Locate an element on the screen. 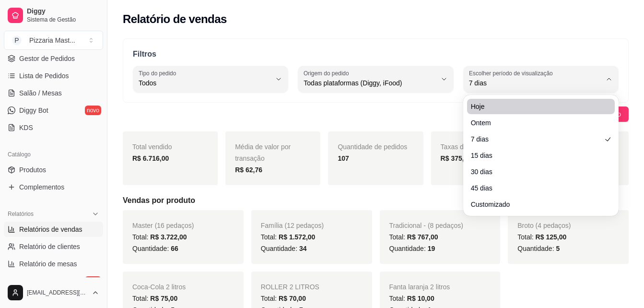  span: Coca-Cola 2 litros is located at coordinates (158, 287).